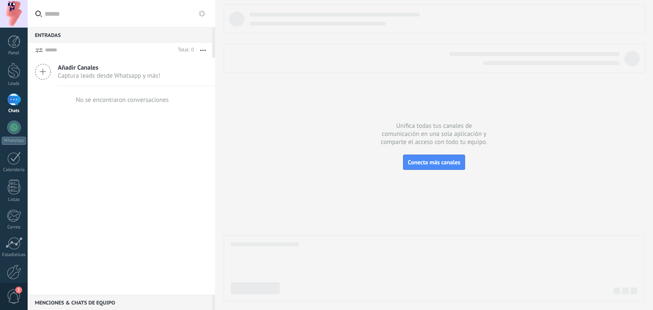  I want to click on div: Menciones & Chats de equipo, so click(120, 302).